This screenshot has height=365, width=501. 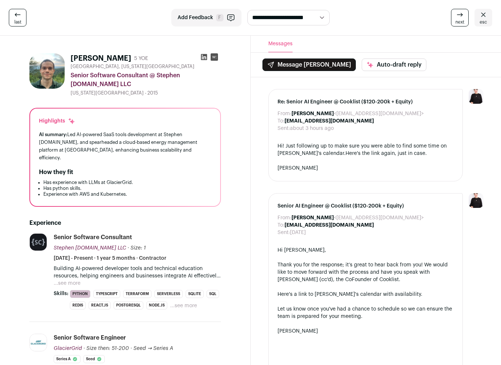 I want to click on li: SQLite, so click(x=195, y=294).